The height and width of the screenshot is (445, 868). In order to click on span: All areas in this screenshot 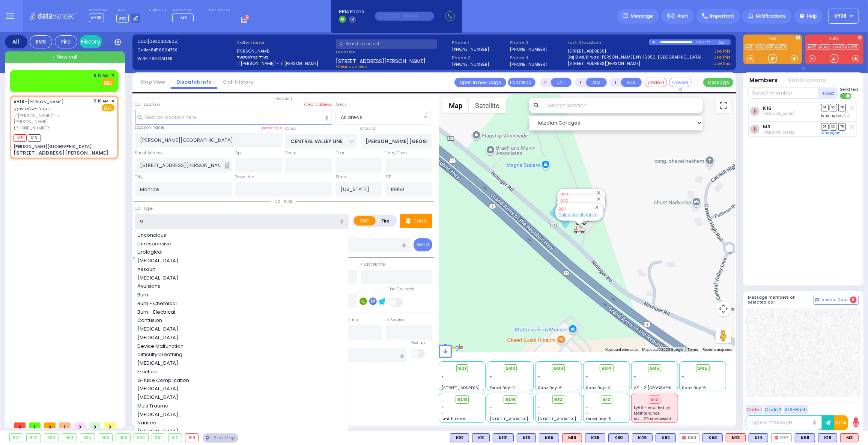, I will do `click(352, 117)`.